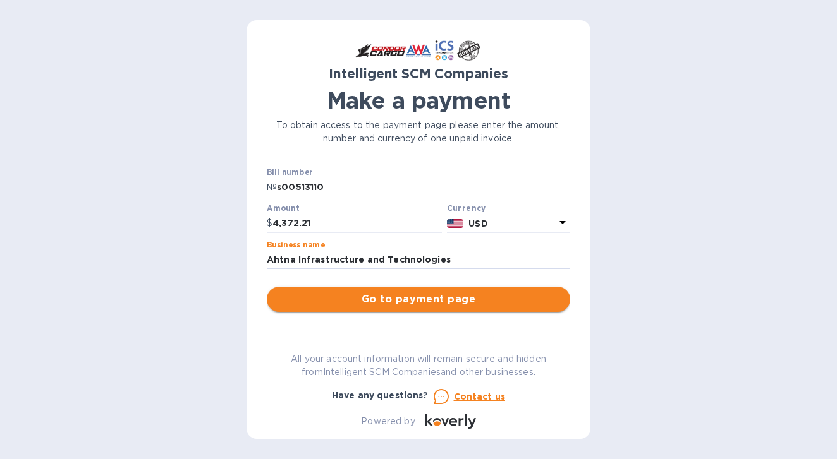 This screenshot has height=459, width=837. Describe the element at coordinates (418, 73) in the screenshot. I see `b: Intelligent SCM Companies` at that location.